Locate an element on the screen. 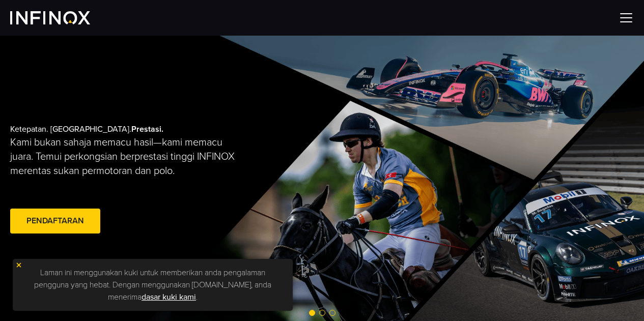 The width and height of the screenshot is (644, 321). a: Pendaftaran is located at coordinates (55, 221).